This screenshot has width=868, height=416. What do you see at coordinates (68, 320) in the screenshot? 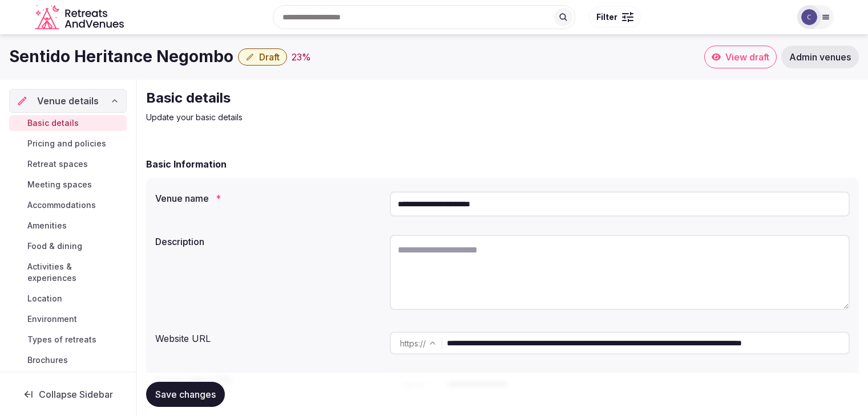
I see `a: Environment` at bounding box center [68, 320].